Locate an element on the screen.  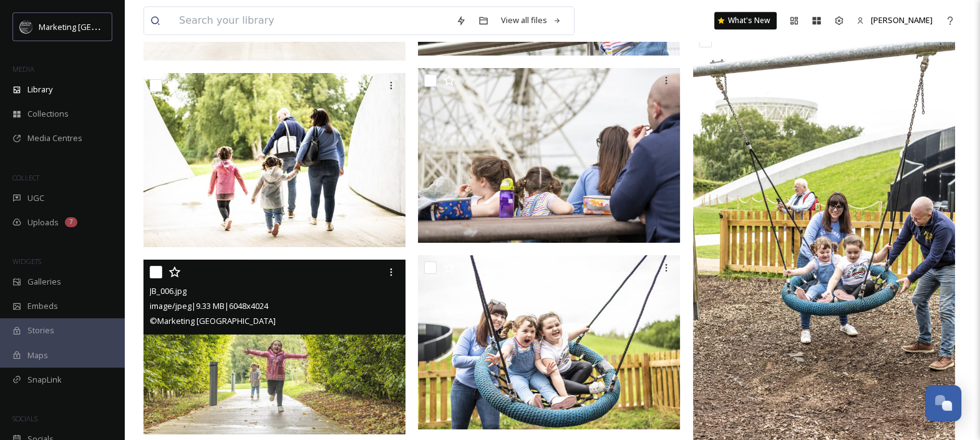
span: UGC is located at coordinates (35, 198).